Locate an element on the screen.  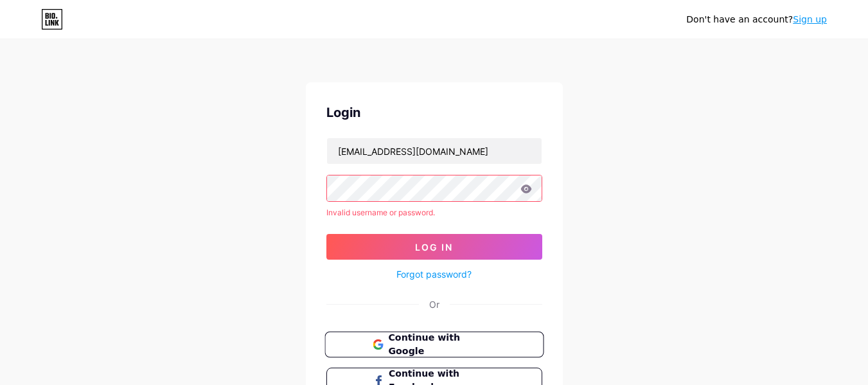
div: Or is located at coordinates (434, 304).